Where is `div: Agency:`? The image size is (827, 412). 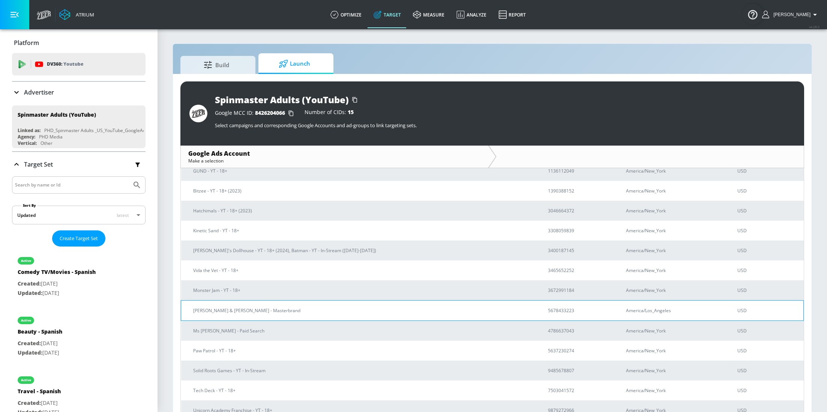
div: Agency: is located at coordinates (26, 137).